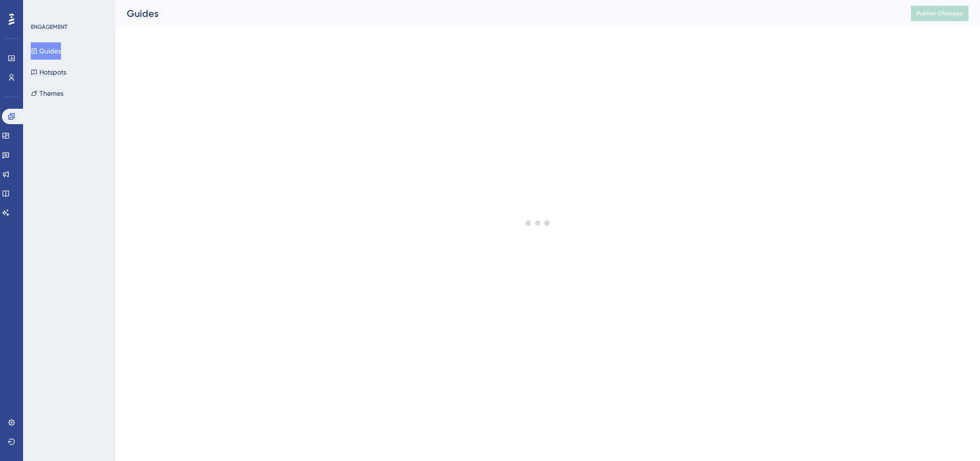  I want to click on button: Hotspots, so click(49, 72).